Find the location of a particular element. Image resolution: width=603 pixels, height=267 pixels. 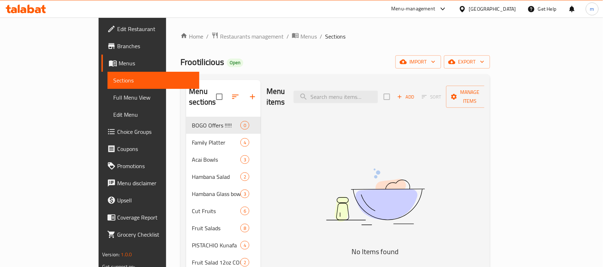

a: Coupons is located at coordinates (150, 149).